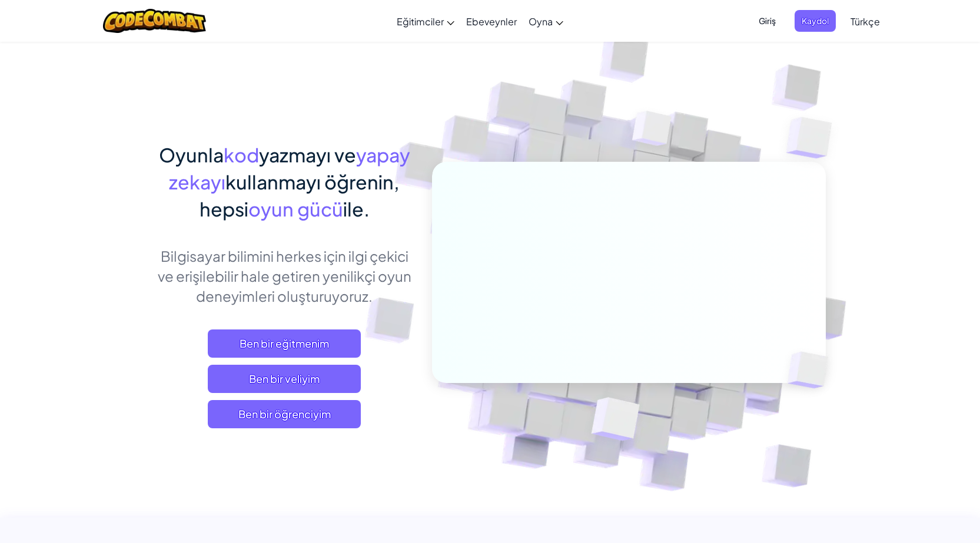 The height and width of the screenshot is (543, 980). What do you see at coordinates (425, 21) in the screenshot?
I see `a: Eğitimciler` at bounding box center [425, 21].